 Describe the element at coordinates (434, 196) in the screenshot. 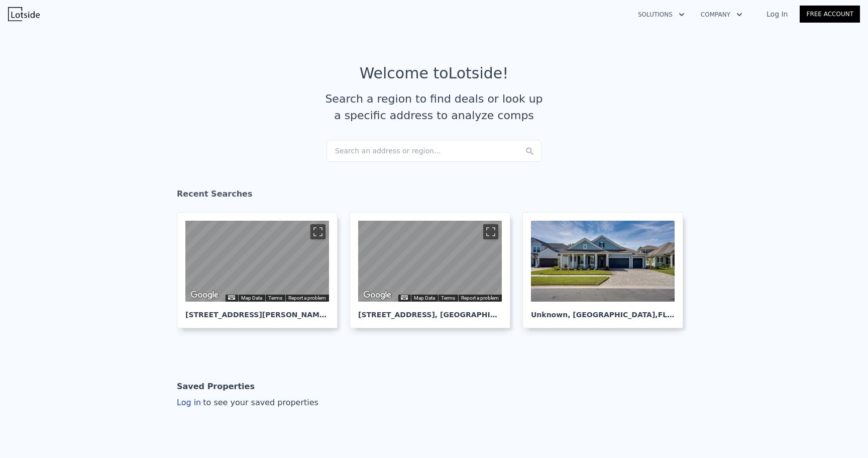

I see `div: Recent Searches` at that location.